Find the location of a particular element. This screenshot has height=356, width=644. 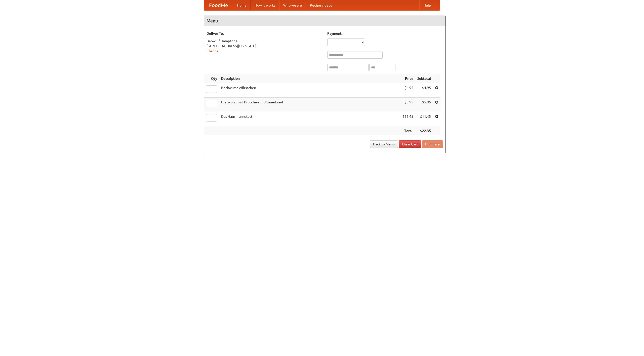

th: Subtotal is located at coordinates (424, 79).